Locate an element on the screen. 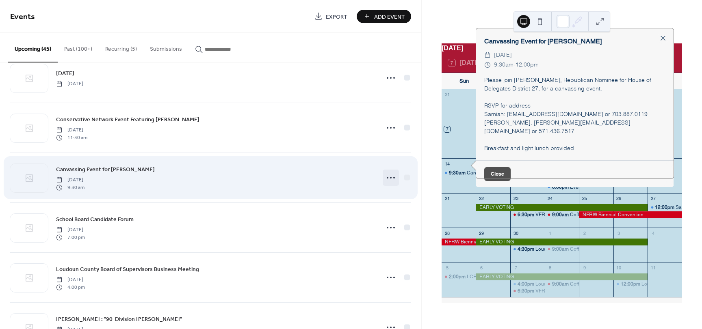 The height and width of the screenshot is (329, 702). div: Saving The Nation - Bootcamp for Patriots is located at coordinates (665, 208).